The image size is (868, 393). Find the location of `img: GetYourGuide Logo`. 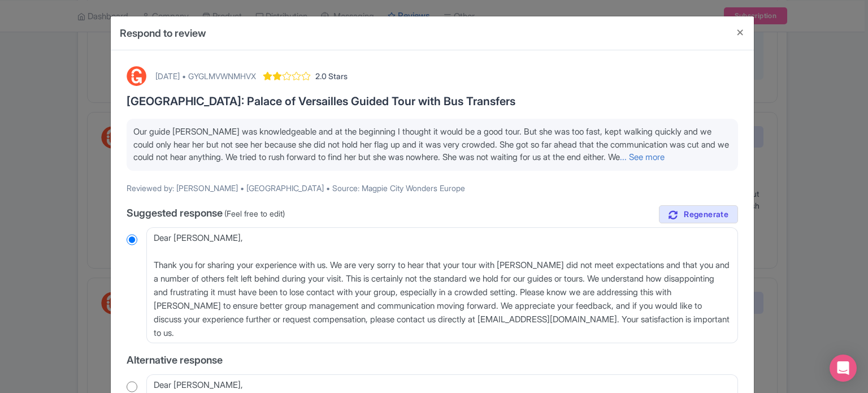

img: GetYourGuide Logo is located at coordinates (136, 76).